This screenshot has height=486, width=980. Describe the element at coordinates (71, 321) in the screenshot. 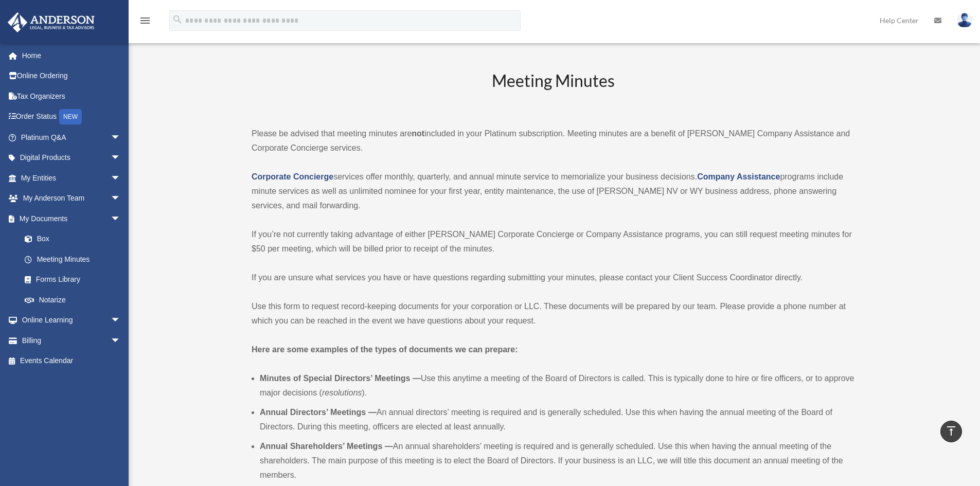

I see `a: Online Learningarrow_drop_down` at that location.